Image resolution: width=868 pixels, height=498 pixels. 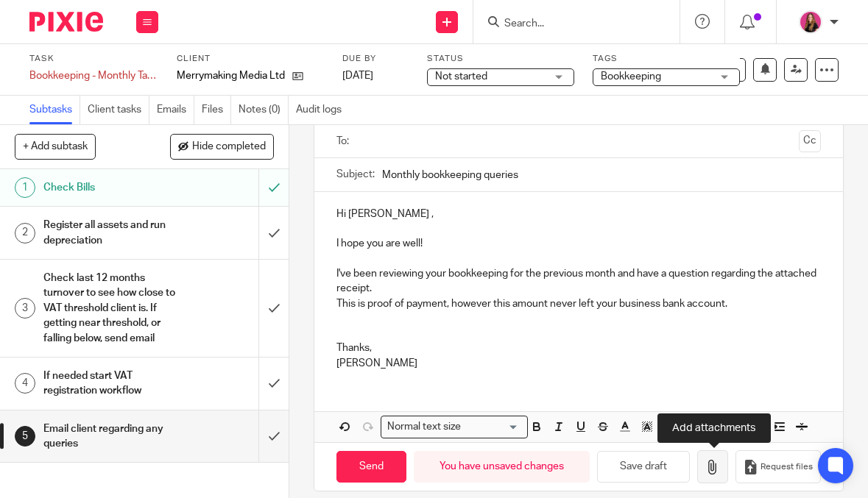 What do you see at coordinates (579, 304) in the screenshot?
I see `p: This is proof of payment, however this amount never left your business bank account.` at bounding box center [579, 304].